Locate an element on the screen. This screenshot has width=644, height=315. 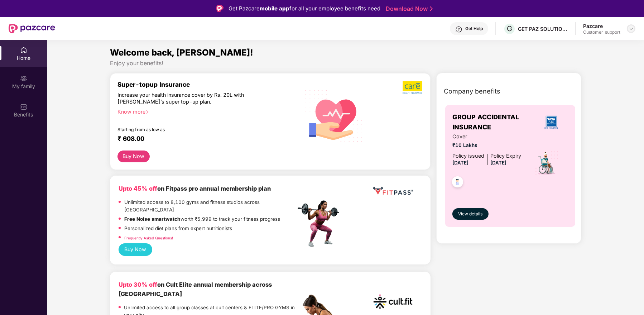
a: Download Now is located at coordinates (408, 9).